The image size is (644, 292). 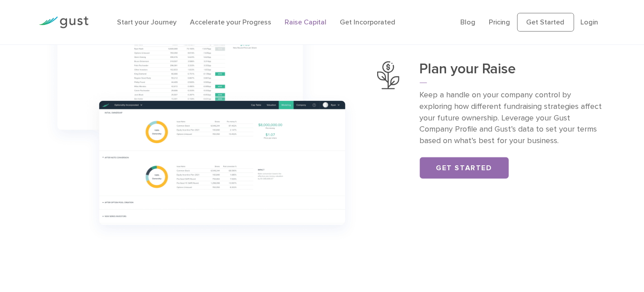 What do you see at coordinates (388, 75) in the screenshot?
I see `img: Plan Your Raise` at bounding box center [388, 75].